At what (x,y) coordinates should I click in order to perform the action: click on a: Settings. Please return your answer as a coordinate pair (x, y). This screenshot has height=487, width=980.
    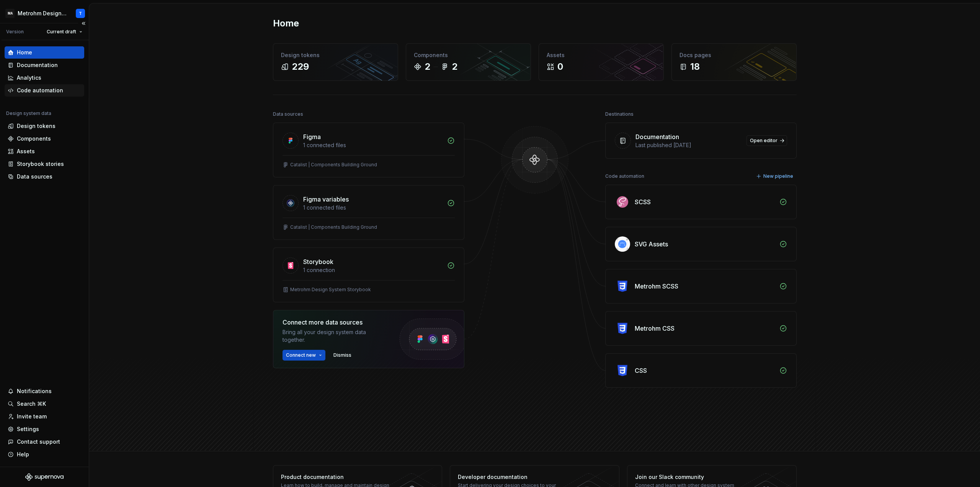
    Looking at the image, I should click on (44, 429).